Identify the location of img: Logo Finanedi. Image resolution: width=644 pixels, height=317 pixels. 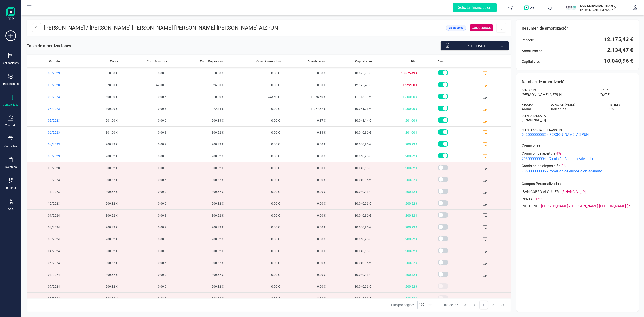
(11, 14).